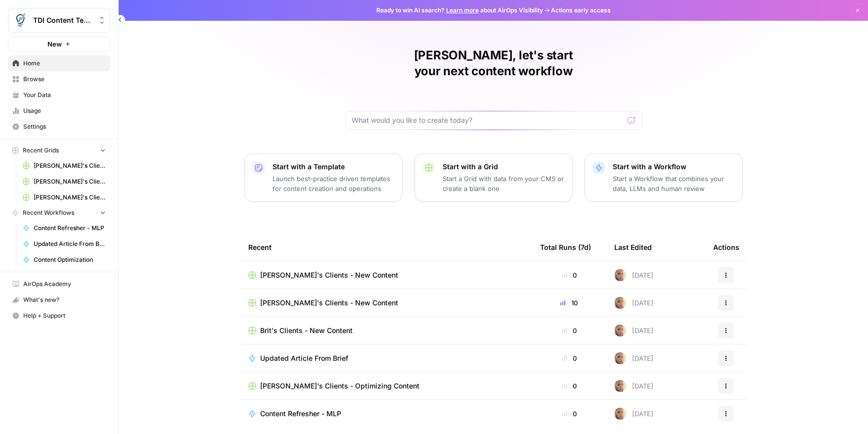 The width and height of the screenshot is (868, 434). Describe the element at coordinates (59, 213) in the screenshot. I see `button: Recent Workflows` at that location.